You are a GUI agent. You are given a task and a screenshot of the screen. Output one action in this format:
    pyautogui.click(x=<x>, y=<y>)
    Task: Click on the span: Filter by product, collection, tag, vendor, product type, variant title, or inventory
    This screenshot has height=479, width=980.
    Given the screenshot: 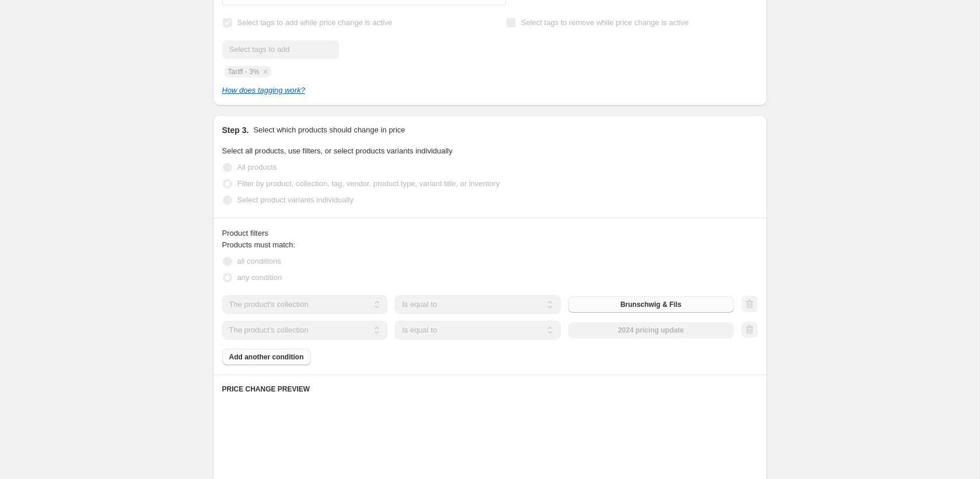 What is the action you would take?
    pyautogui.click(x=369, y=183)
    